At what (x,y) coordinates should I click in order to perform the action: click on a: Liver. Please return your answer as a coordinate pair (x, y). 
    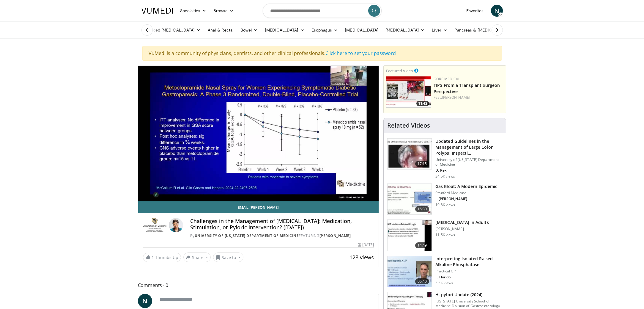
    Looking at the image, I should click on (439, 30).